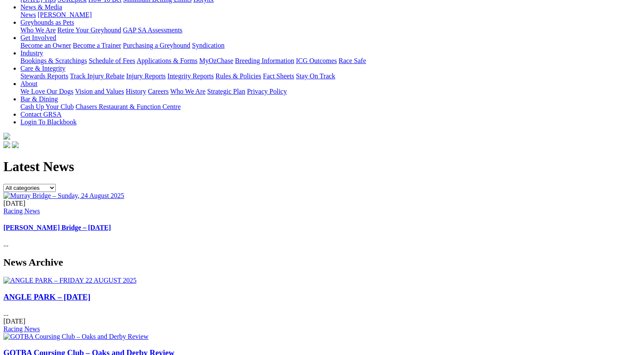 This screenshot has width=644, height=355. I want to click on a: Retire Your Greyhound, so click(89, 30).